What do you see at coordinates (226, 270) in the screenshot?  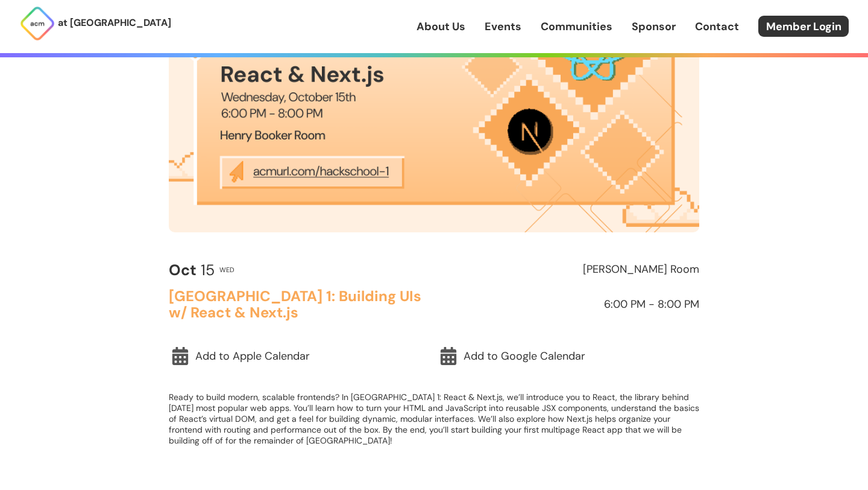 I see `h2: Wed` at bounding box center [226, 270].